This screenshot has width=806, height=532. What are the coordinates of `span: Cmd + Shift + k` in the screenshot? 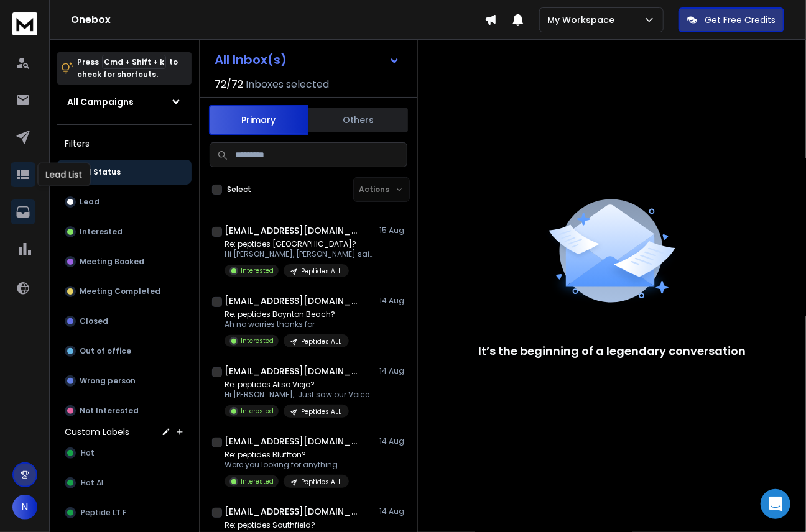 It's located at (134, 62).